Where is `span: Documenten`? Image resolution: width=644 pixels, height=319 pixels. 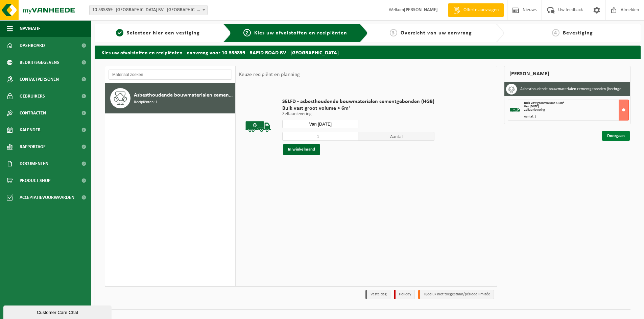
span: Documenten is located at coordinates (34, 164).